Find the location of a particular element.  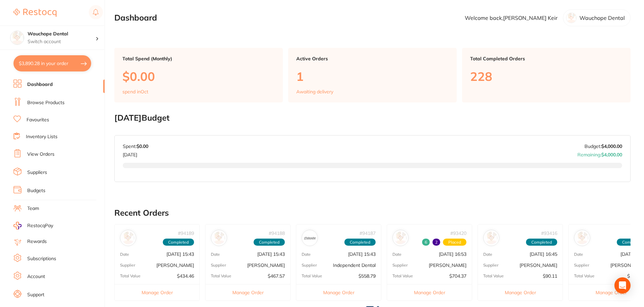

p: Total Spend (Monthly) is located at coordinates (198, 59).